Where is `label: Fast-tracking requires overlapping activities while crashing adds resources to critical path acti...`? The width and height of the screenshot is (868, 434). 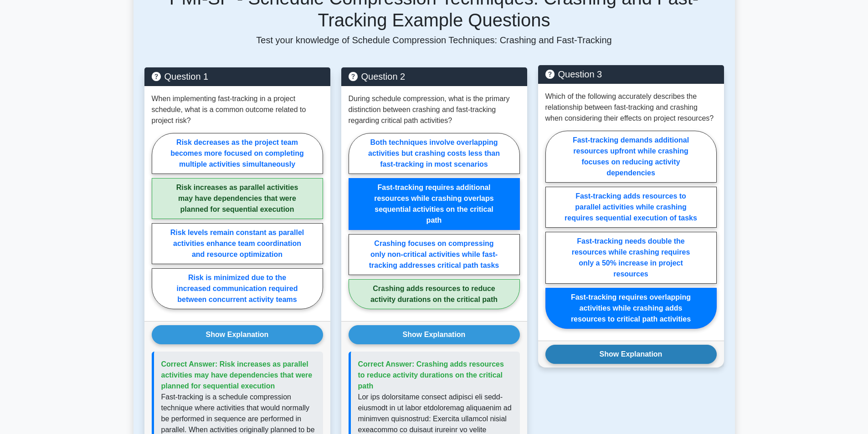
label: Fast-tracking requires overlapping activities while crashing adds resources to critical path acti... is located at coordinates (631, 308).